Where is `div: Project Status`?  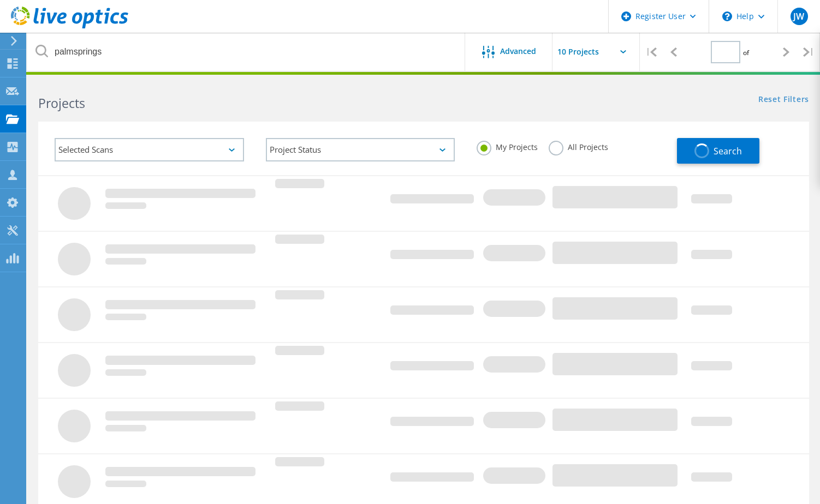 div: Project Status is located at coordinates (360, 150).